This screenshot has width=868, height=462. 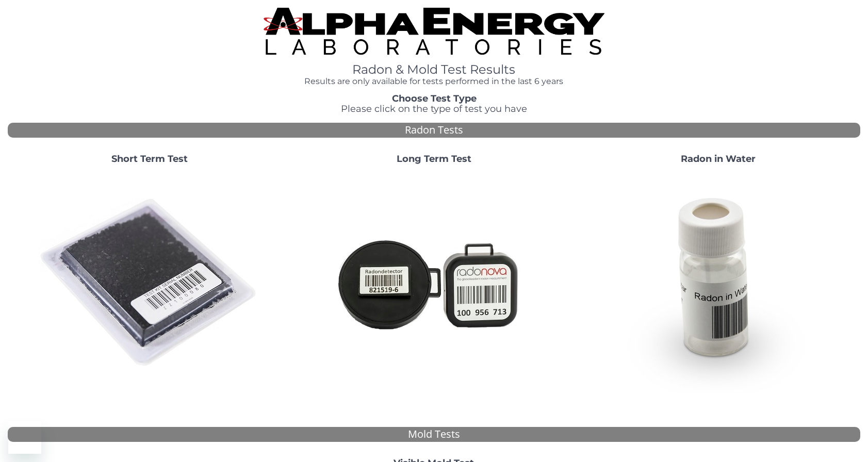 What do you see at coordinates (150, 283) in the screenshot?
I see `img: ShortTerm.jpg` at bounding box center [150, 283].